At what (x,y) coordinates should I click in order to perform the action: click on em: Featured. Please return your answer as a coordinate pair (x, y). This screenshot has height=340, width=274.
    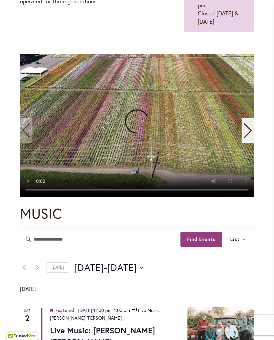
    Looking at the image, I should click on (51, 310).